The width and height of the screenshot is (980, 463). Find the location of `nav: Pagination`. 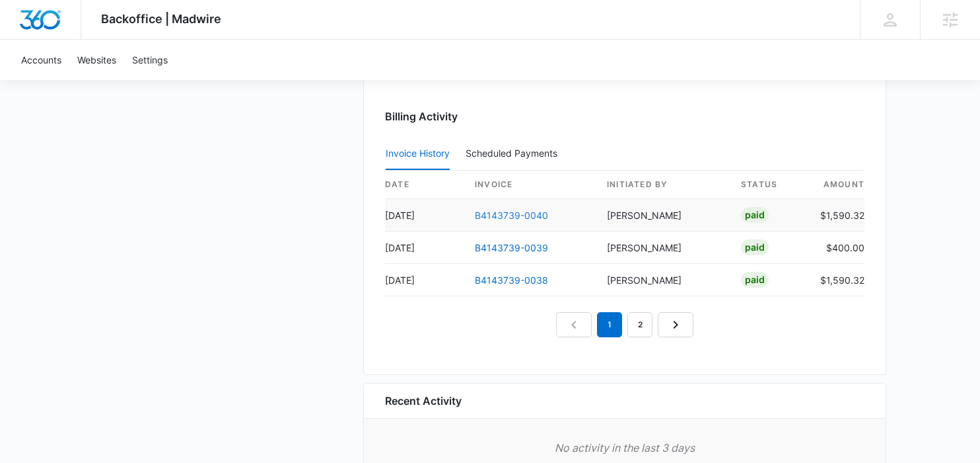

nav: Pagination is located at coordinates (625, 325).